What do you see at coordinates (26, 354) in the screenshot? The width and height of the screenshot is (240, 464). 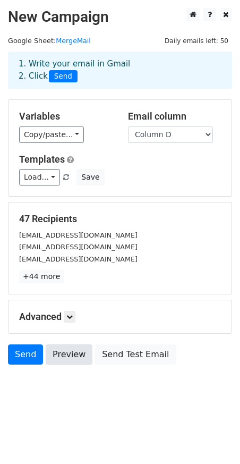 I see `a: Send` at bounding box center [26, 354].